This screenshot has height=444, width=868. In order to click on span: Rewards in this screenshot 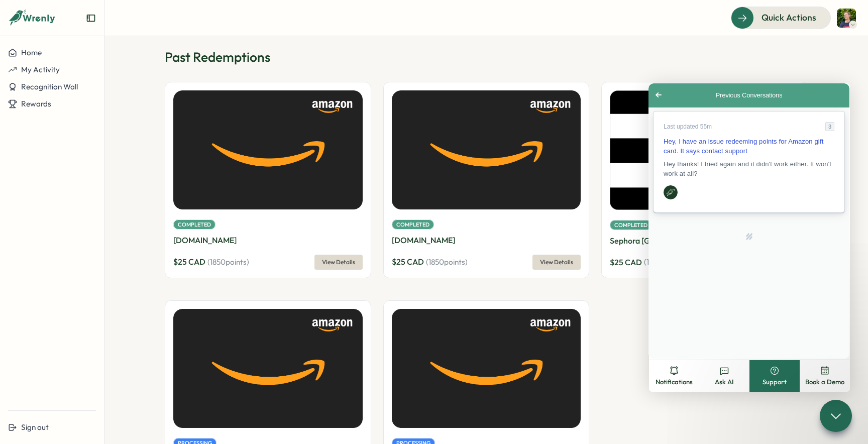, I will do `click(36, 104)`.